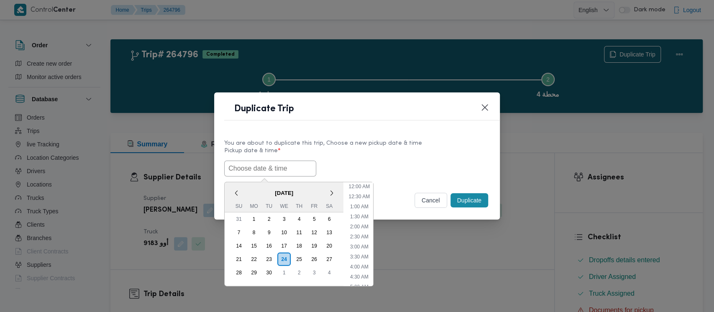 The width and height of the screenshot is (714, 312). What do you see at coordinates (359, 187) in the screenshot?
I see `li: 12:00 AM` at bounding box center [359, 187].